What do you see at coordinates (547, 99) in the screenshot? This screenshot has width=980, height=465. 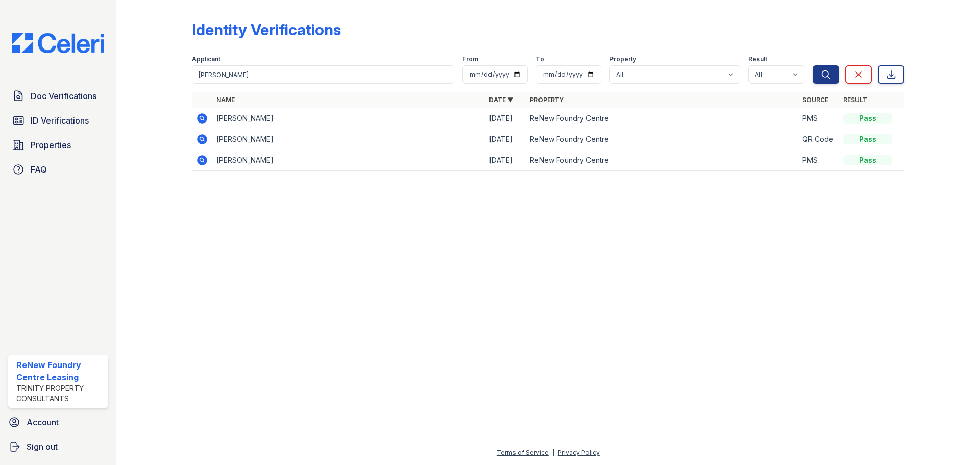 I see `a: Property` at bounding box center [547, 99].